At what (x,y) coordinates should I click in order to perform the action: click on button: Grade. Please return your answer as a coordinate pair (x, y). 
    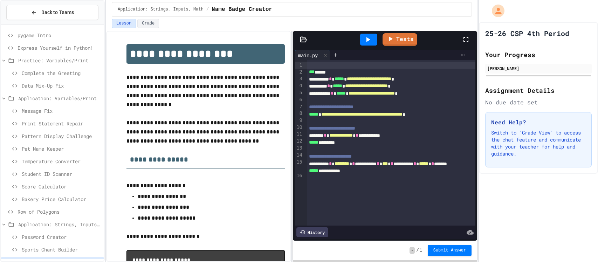
    Looking at the image, I should click on (148, 23).